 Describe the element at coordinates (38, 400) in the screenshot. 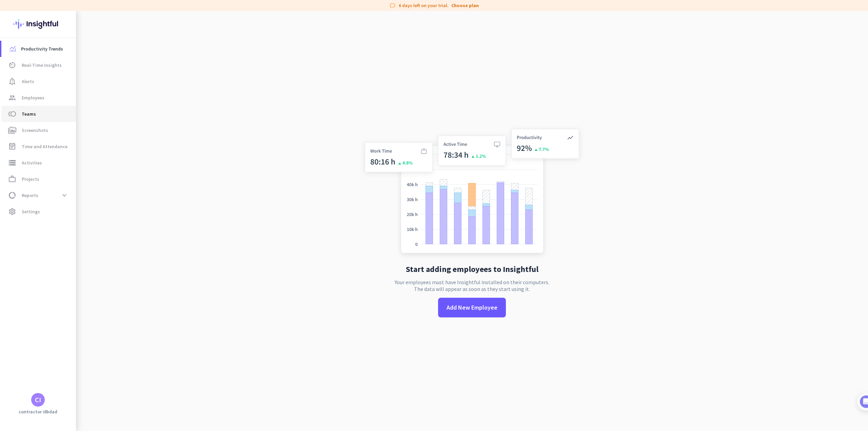

I see `div: CI` at that location.